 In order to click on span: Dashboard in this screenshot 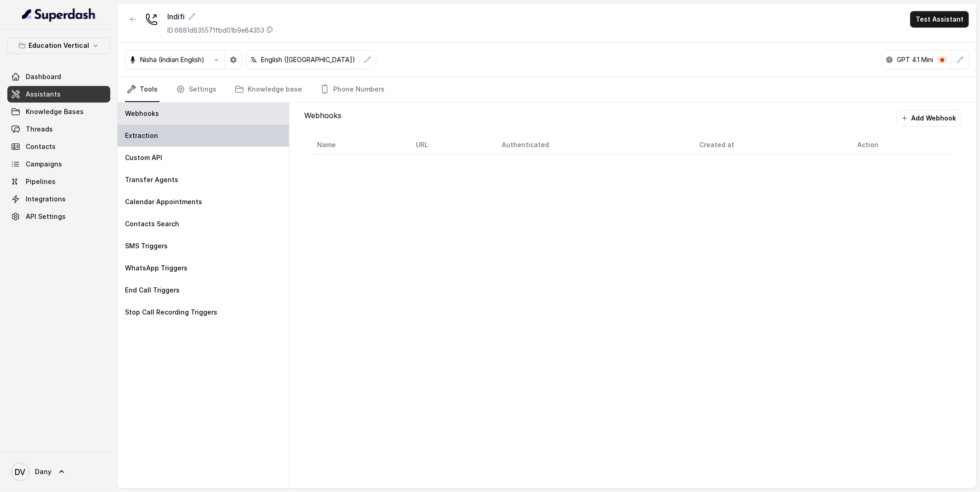, I will do `click(43, 76)`.